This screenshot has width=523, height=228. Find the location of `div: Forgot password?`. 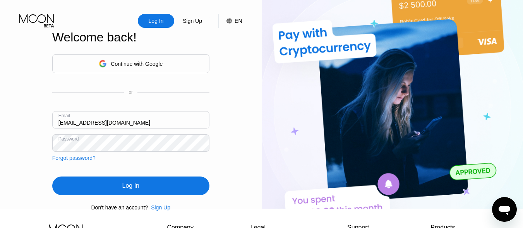

div: Forgot password? is located at coordinates (74, 158).